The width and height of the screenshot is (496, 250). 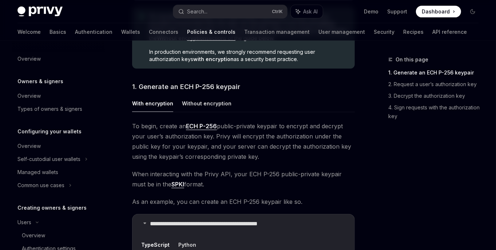 What do you see at coordinates (436, 73) in the screenshot?
I see `a: 1. Generate an ECH P-256 keypair` at bounding box center [436, 73].